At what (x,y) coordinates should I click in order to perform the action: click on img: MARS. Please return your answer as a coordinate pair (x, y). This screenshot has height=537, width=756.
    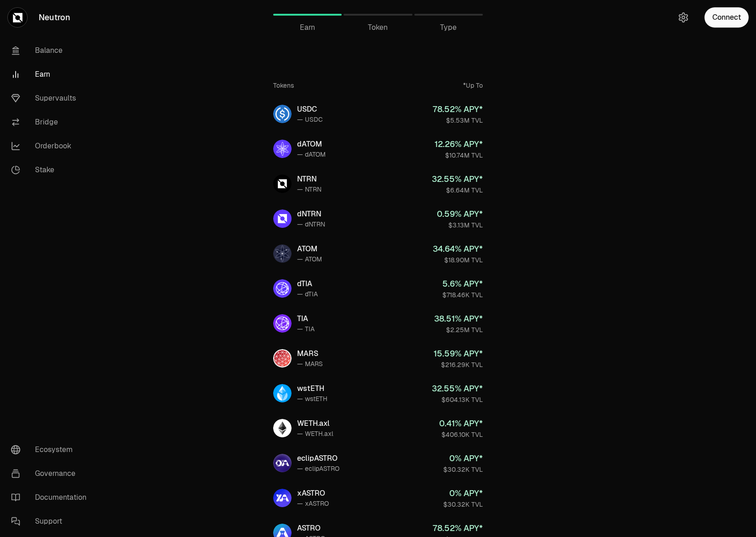
    Looking at the image, I should click on (282, 359).